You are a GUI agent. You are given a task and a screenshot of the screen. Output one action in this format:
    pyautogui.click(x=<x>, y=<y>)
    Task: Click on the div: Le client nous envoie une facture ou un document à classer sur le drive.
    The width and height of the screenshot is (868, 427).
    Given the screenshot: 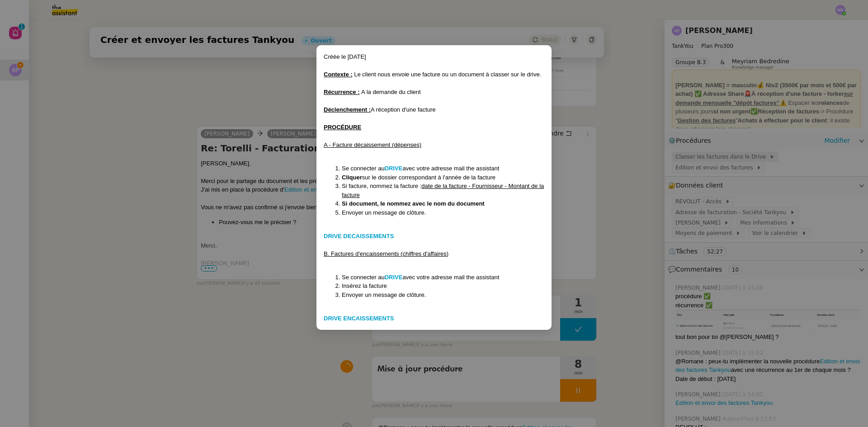 What is the action you would take?
    pyautogui.click(x=434, y=75)
    